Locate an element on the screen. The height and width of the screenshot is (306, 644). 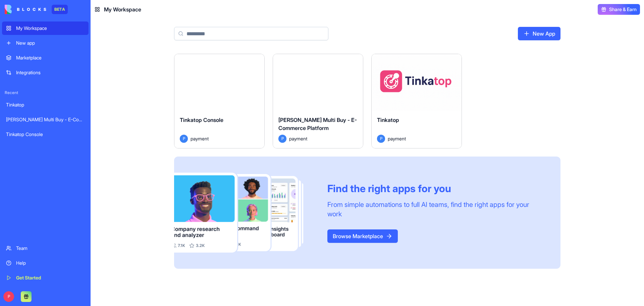
a: Tinkatop ConsolePpayment is located at coordinates (219, 101).